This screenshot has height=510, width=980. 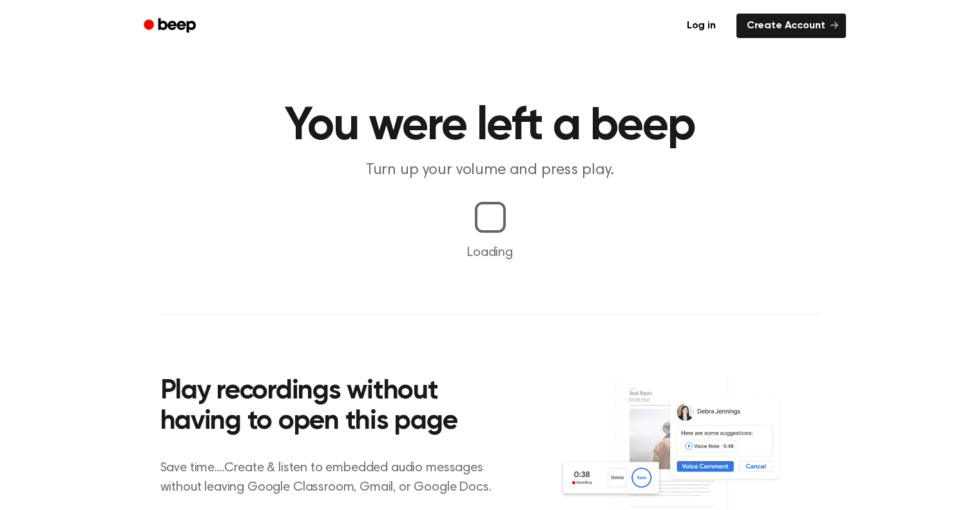 What do you see at coordinates (171, 26) in the screenshot?
I see `a: Beep` at bounding box center [171, 26].